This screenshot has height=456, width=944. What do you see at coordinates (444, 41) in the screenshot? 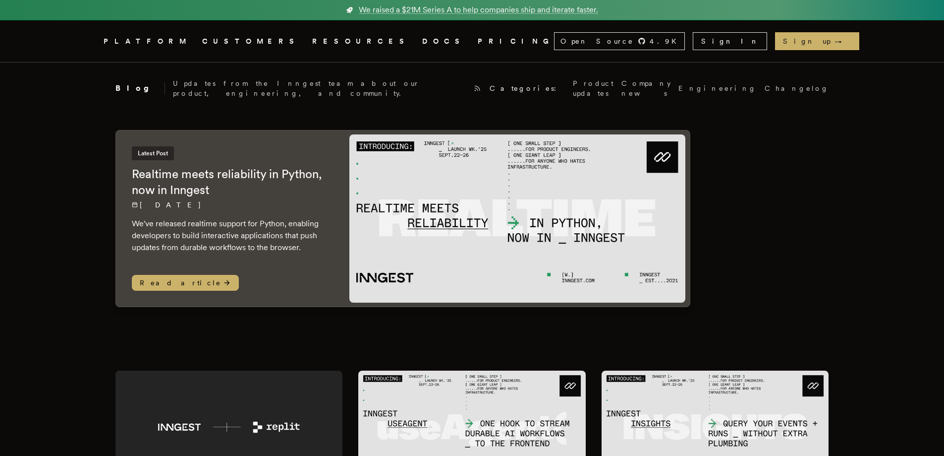
I see `a: DOCS` at bounding box center [444, 41].